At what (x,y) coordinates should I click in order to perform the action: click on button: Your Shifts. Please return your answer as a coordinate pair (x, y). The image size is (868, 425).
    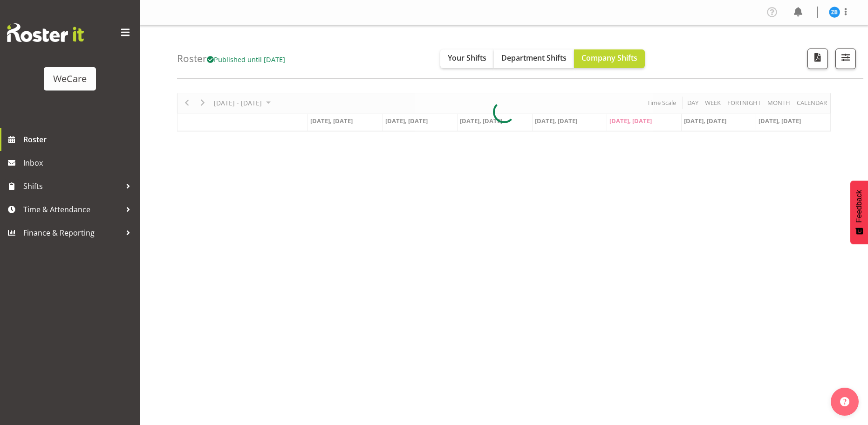
    Looking at the image, I should click on (467, 59).